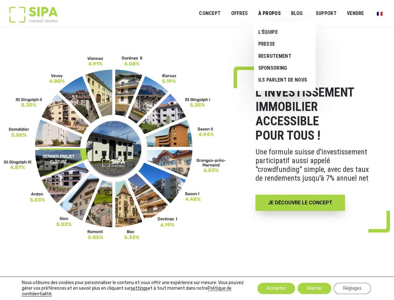 This screenshot has width=394, height=300. Describe the element at coordinates (133, 288) in the screenshot. I see `p: Nous utilisons des cookies pour personnaliser le contenu et vous offrir une expérience sur mesure...` at that location.